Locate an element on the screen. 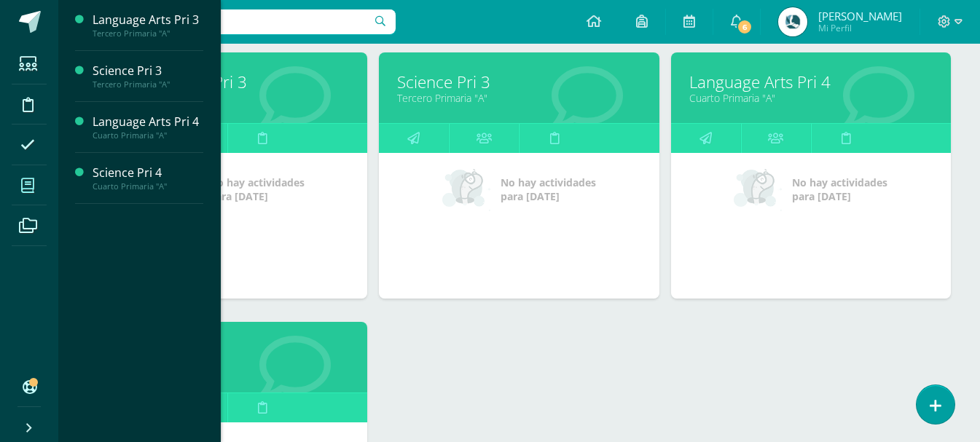  a: Science Pri 4Cuarto Primaria "A" is located at coordinates (148, 178).